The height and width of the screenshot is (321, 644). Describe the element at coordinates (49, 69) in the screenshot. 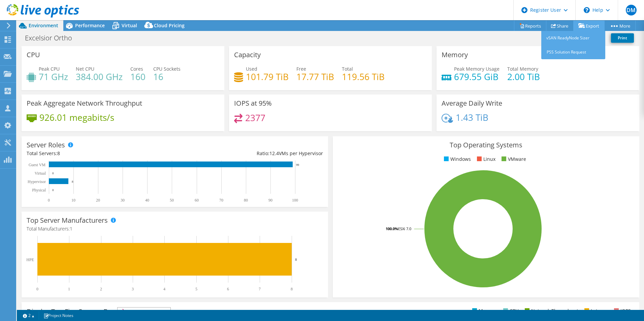

I see `span: Peak CPU` at that location.